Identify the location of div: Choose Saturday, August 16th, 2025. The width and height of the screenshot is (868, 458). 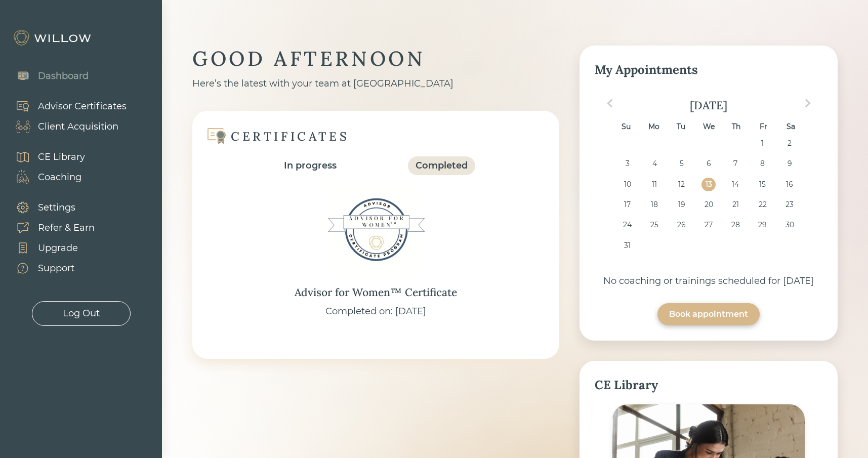
(789, 184).